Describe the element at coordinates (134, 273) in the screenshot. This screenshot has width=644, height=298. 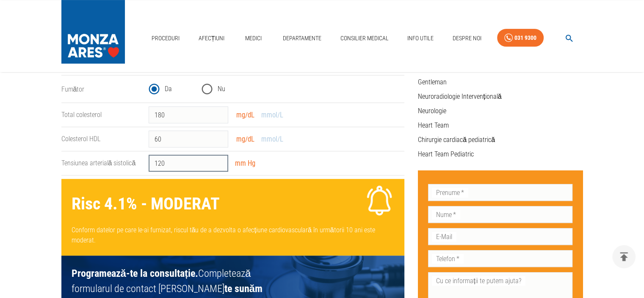
I see `b: Programează-te la consultație.` at that location.